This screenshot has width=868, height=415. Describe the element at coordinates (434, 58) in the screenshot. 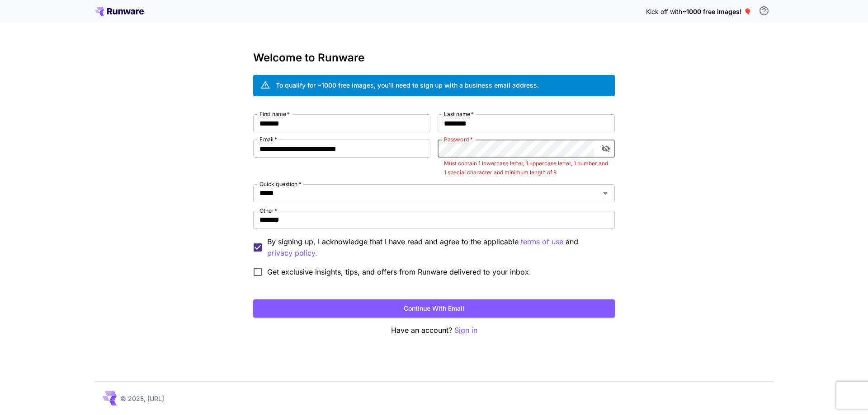

I see `h3: Welcome to Runware` at that location.